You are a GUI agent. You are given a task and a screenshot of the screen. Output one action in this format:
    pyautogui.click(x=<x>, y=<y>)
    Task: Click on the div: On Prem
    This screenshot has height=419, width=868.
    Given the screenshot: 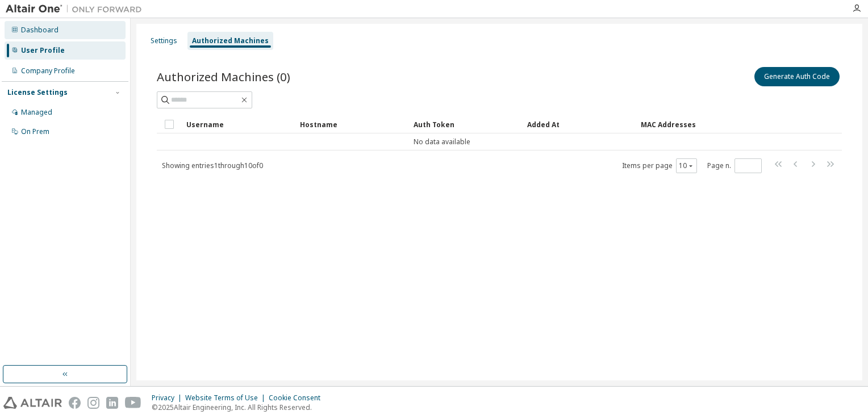 What is the action you would take?
    pyautogui.click(x=35, y=131)
    